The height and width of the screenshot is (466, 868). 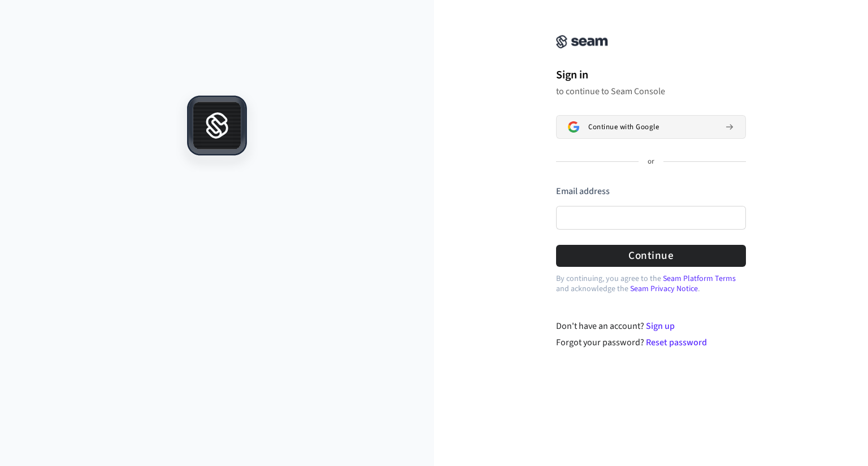 I want to click on span: Continue with Google, so click(x=624, y=127).